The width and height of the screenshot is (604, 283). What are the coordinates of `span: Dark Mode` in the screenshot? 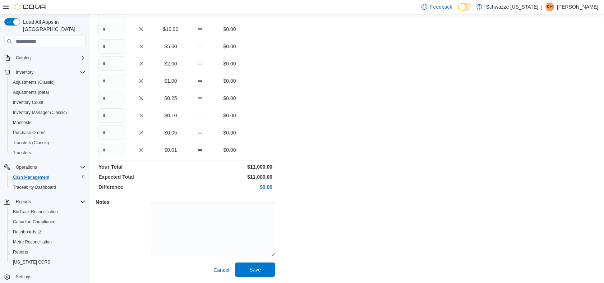 It's located at (458, 11).